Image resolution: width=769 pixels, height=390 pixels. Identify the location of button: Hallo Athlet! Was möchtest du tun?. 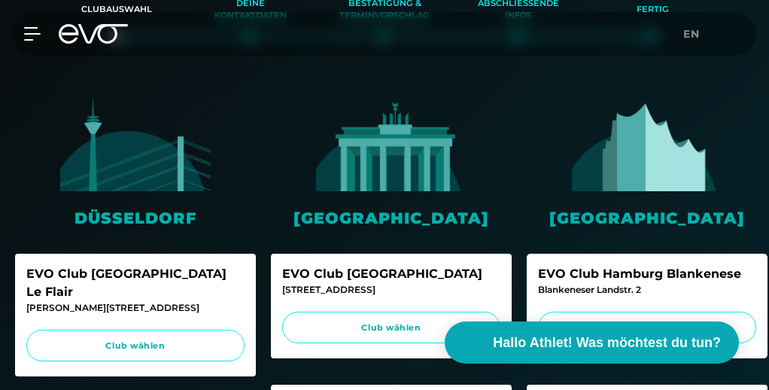
(591, 342).